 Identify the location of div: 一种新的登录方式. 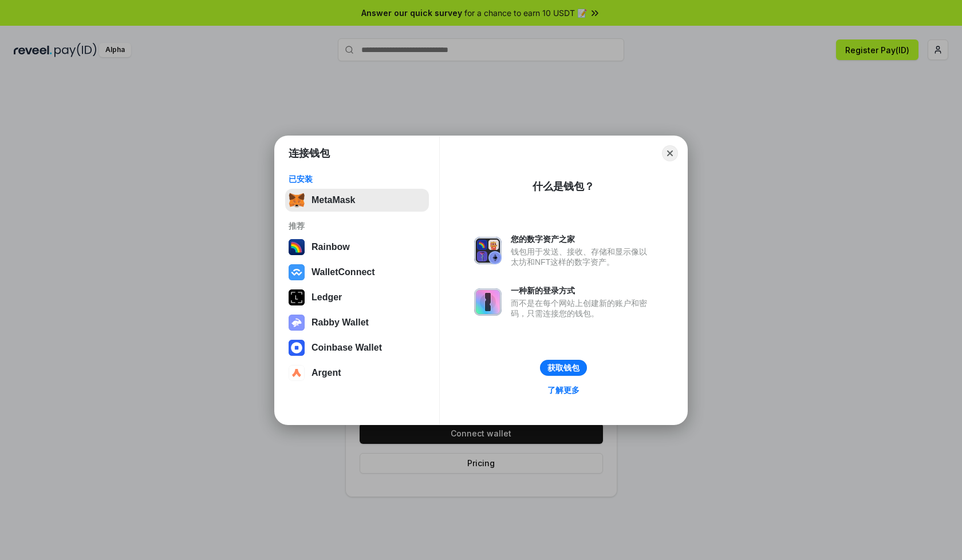
(582, 290).